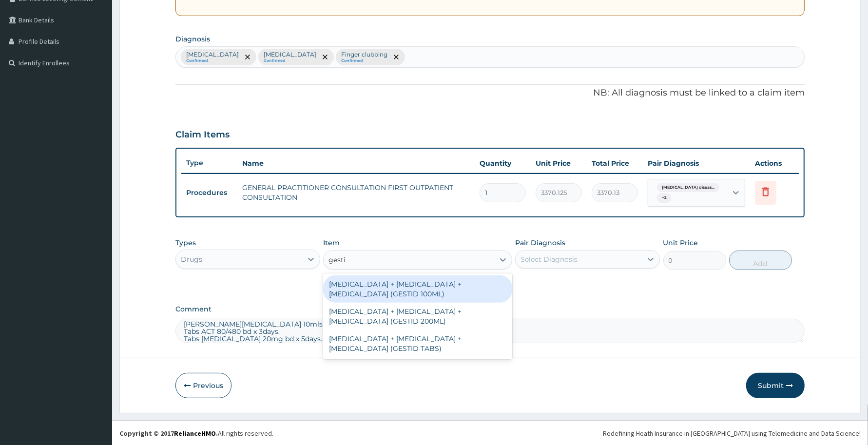  Describe the element at coordinates (331, 243) in the screenshot. I see `label: Item` at that location.